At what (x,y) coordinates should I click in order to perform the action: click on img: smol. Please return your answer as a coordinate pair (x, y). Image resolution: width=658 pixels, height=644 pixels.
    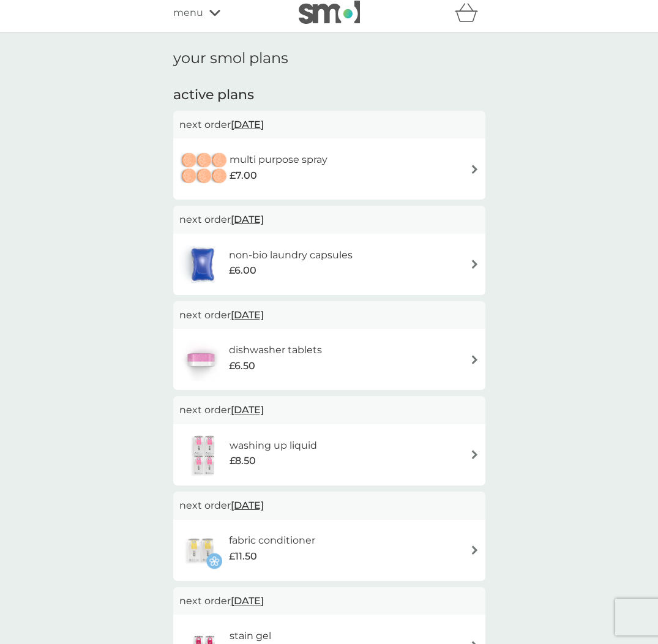
    Looking at the image, I should click on (329, 12).